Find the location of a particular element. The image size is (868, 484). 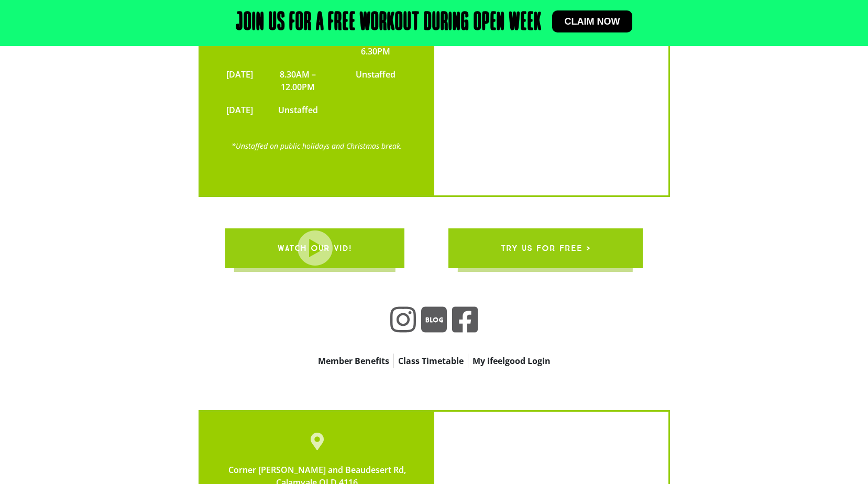

span: WATCH OUR VID! is located at coordinates (315, 248).